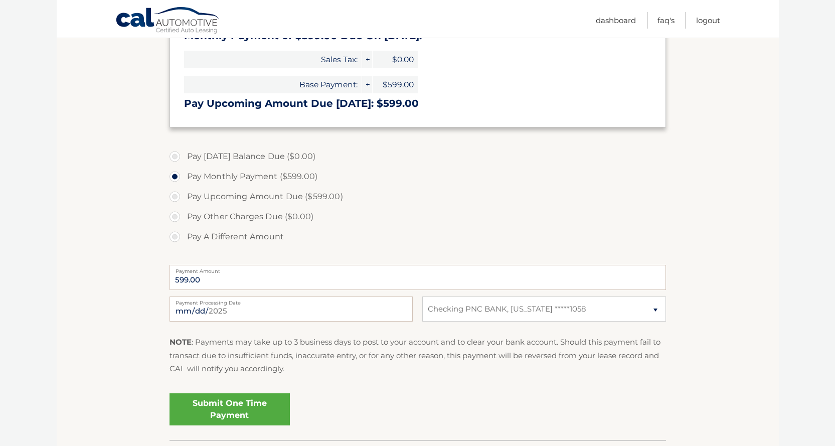  What do you see at coordinates (168, 21) in the screenshot?
I see `a: Cal Automotive` at bounding box center [168, 21].